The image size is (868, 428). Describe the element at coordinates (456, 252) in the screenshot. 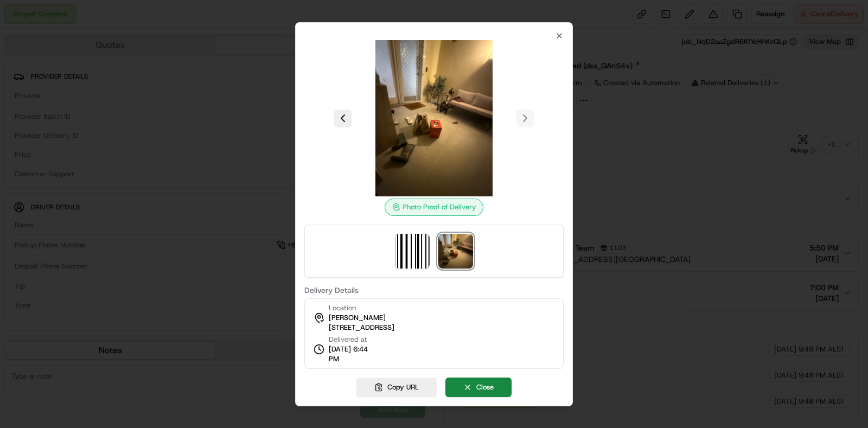

I see `button: photo_proof_of_delivery image` at that location.